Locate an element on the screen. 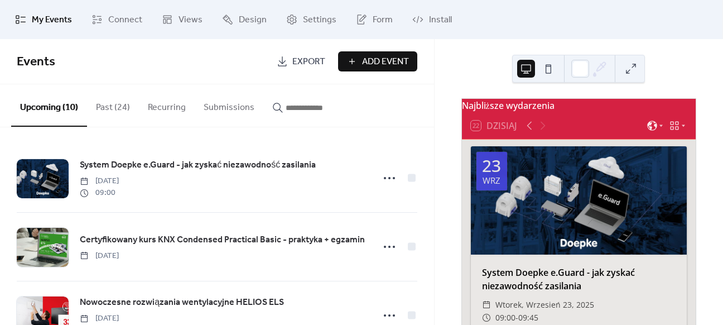 The height and width of the screenshot is (325, 723). div: wrz is located at coordinates (491, 180).